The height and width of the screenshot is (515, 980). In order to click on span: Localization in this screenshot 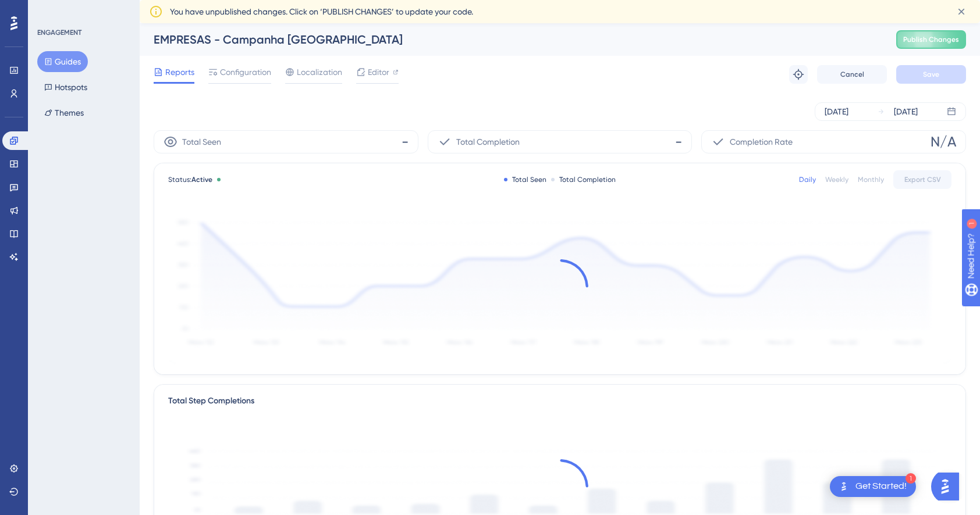, I will do `click(320, 72)`.